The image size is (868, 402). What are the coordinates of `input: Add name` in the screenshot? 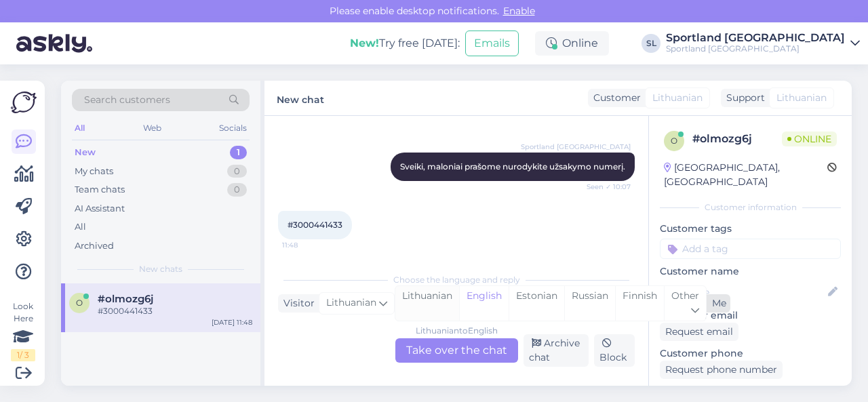 It's located at (742, 292).